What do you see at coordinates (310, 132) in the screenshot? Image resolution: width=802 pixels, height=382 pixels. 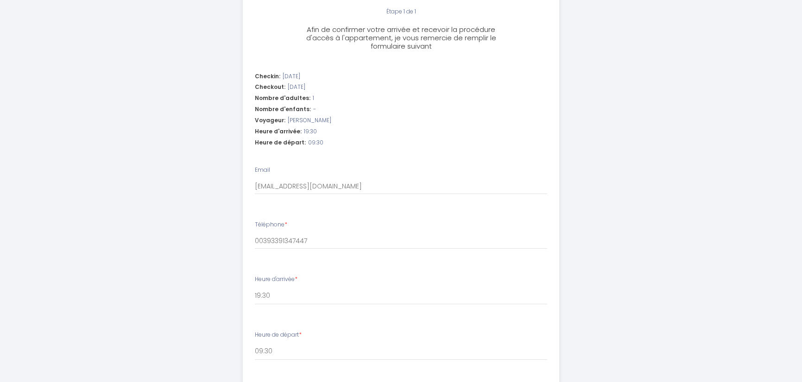 I see `span: 19:30` at bounding box center [310, 132].